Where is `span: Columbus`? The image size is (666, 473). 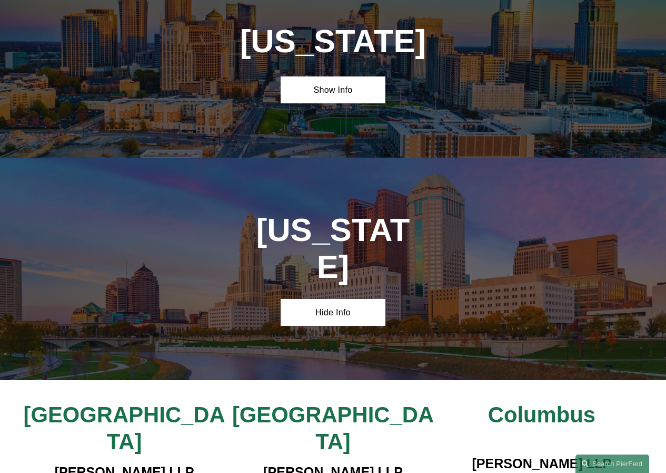 span: Columbus is located at coordinates (542, 414).